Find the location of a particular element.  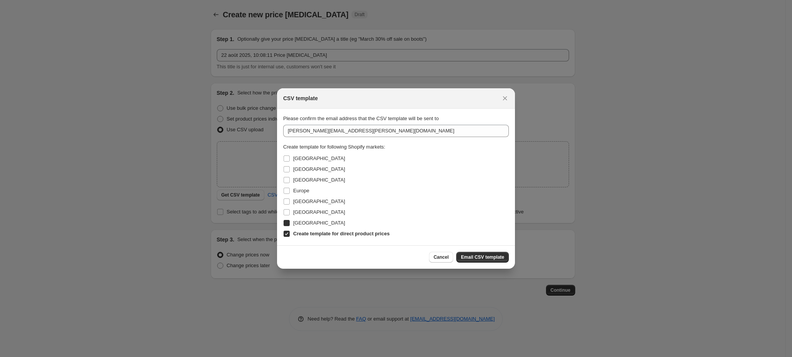

span: Cancel is located at coordinates (441, 257).